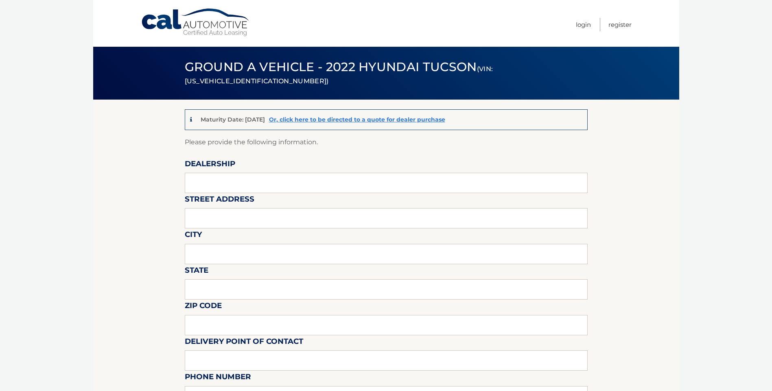  Describe the element at coordinates (196, 272) in the screenshot. I see `label: State` at that location.